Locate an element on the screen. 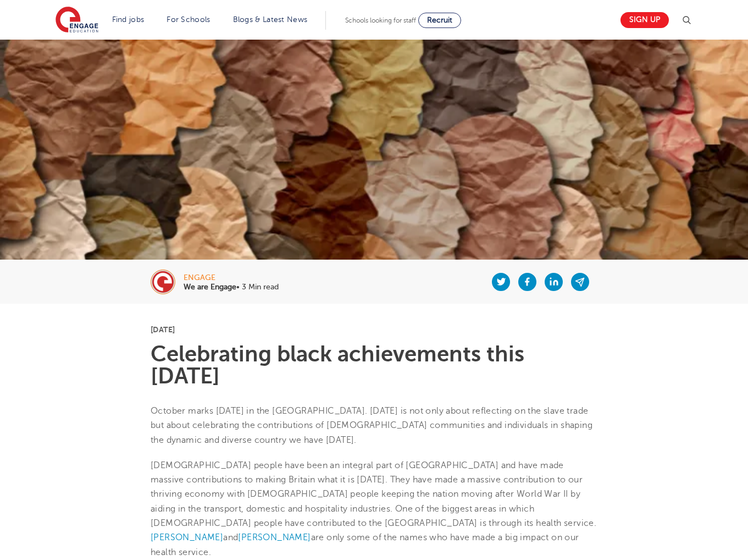 The width and height of the screenshot is (748, 560). p: • 3 Min read is located at coordinates (231, 288).